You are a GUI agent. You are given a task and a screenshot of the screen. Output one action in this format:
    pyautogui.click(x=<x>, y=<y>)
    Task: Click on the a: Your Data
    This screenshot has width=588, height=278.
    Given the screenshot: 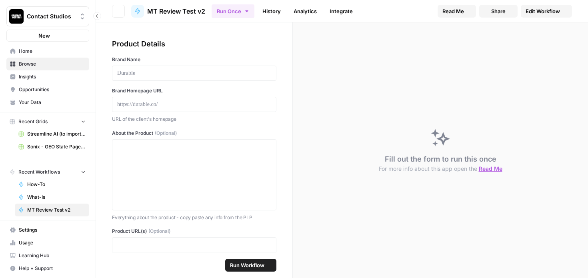 What is the action you would take?
    pyautogui.click(x=48, y=102)
    